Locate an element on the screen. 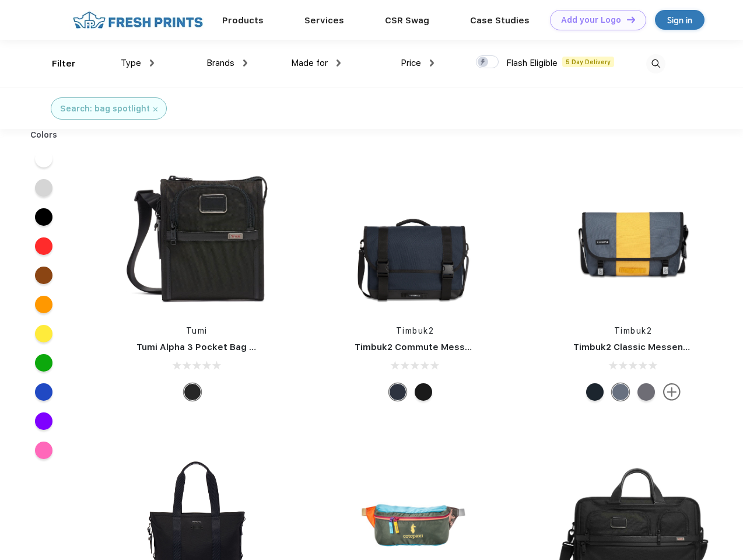  div: Eco Monsoon is located at coordinates (595, 392).